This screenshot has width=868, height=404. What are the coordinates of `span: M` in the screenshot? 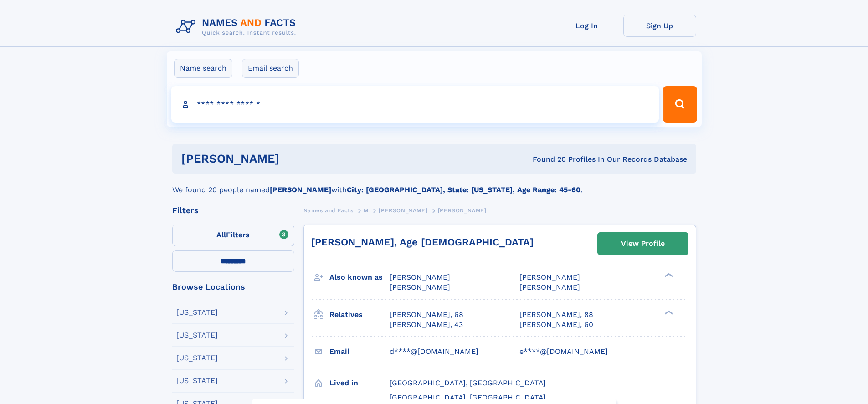 It's located at (366, 211).